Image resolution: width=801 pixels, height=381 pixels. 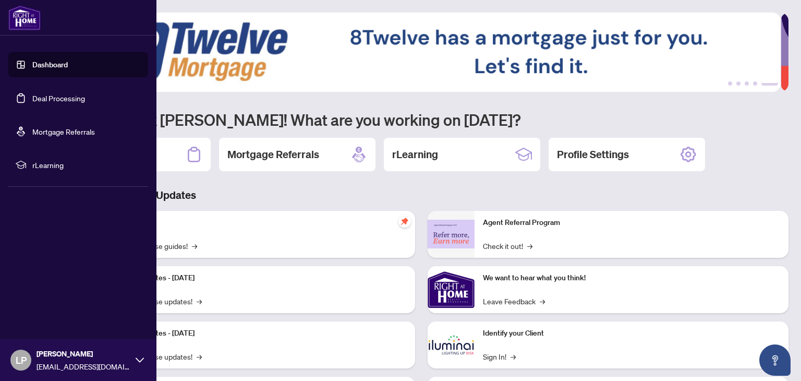 I want to click on p: Identify your Client, so click(x=631, y=333).